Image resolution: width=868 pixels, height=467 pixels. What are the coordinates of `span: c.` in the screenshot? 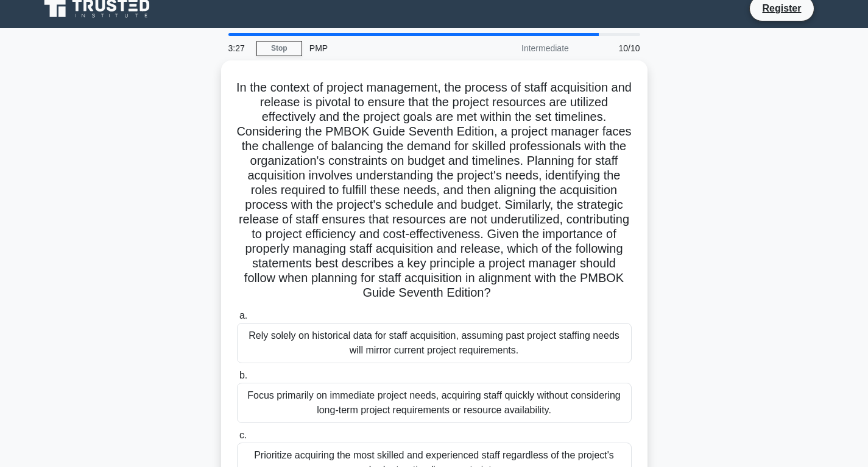 It's located at (243, 434).